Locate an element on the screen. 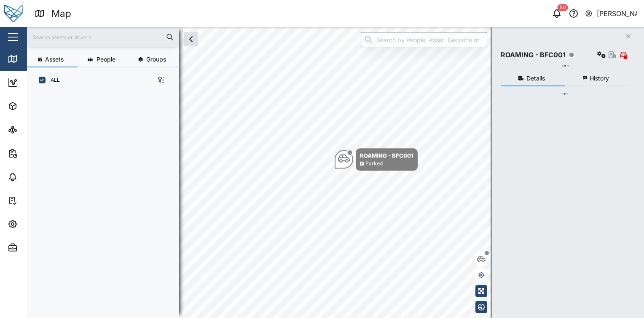  div: Admin is located at coordinates (34, 248).